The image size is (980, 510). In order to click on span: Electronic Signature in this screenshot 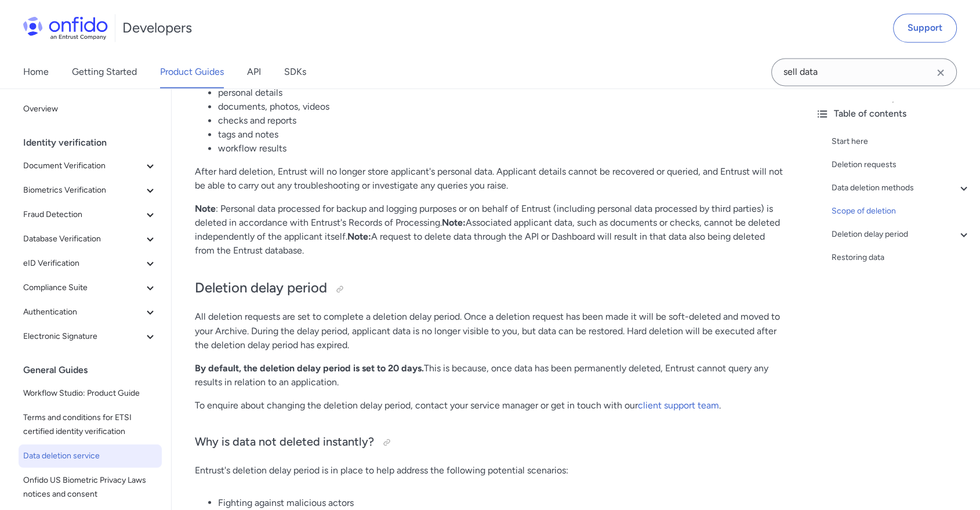, I will do `click(83, 337)`.